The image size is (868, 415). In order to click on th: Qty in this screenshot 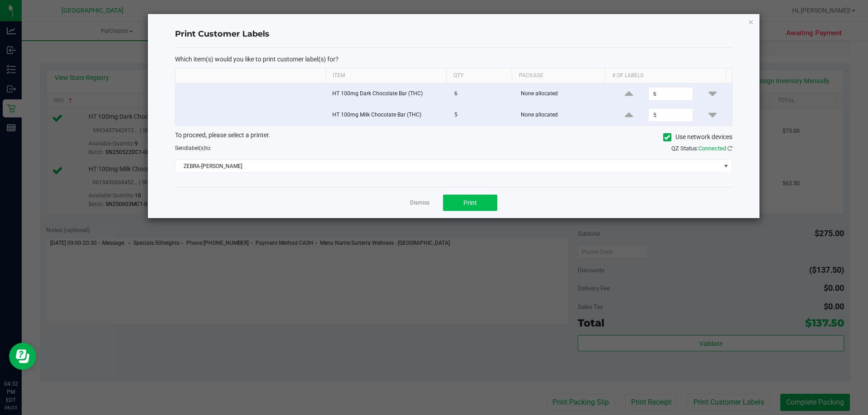, I will do `click(478, 76)`.